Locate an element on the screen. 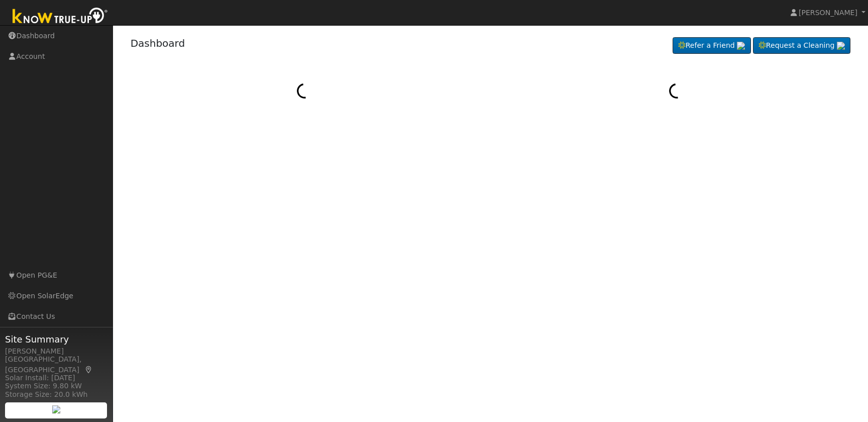  img: Know True-Up is located at coordinates (60, 17).